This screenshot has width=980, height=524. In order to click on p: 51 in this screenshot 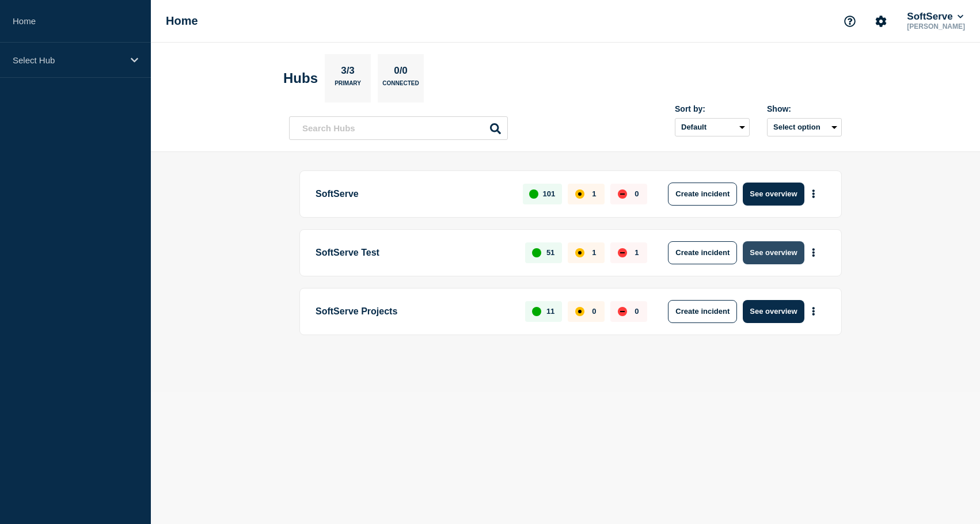, I will do `click(550, 253)`.